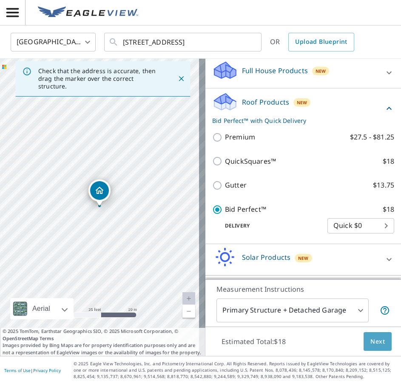 Image resolution: width=401 pixels, height=384 pixels. Describe the element at coordinates (100, 79) in the screenshot. I see `p: Check that the address is accurate, then drag the marker over the correct structure.` at that location.